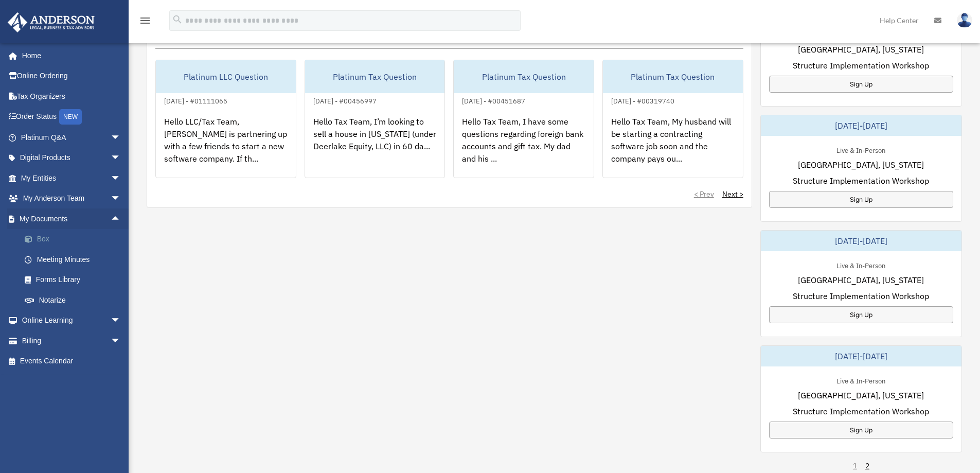  Describe the element at coordinates (72, 219) in the screenshot. I see `a: My Documentsarrow_drop_up` at that location.